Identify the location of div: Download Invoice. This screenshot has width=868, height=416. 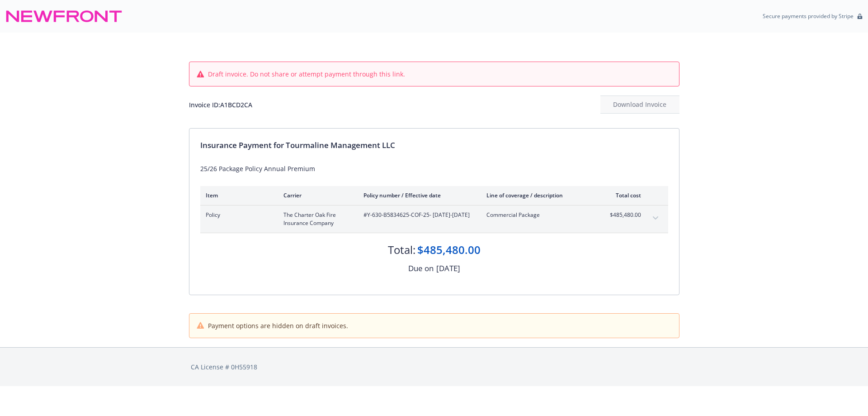
(639, 105).